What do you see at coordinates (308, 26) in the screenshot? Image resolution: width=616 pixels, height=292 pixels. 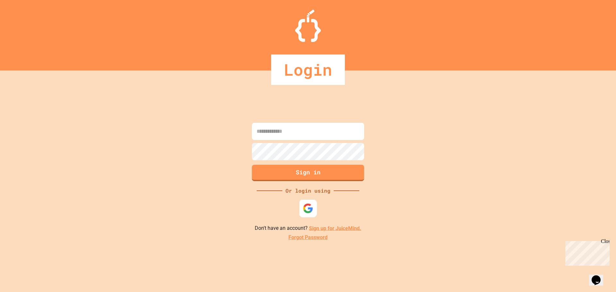 I see `img: Logo.svg` at bounding box center [308, 26].